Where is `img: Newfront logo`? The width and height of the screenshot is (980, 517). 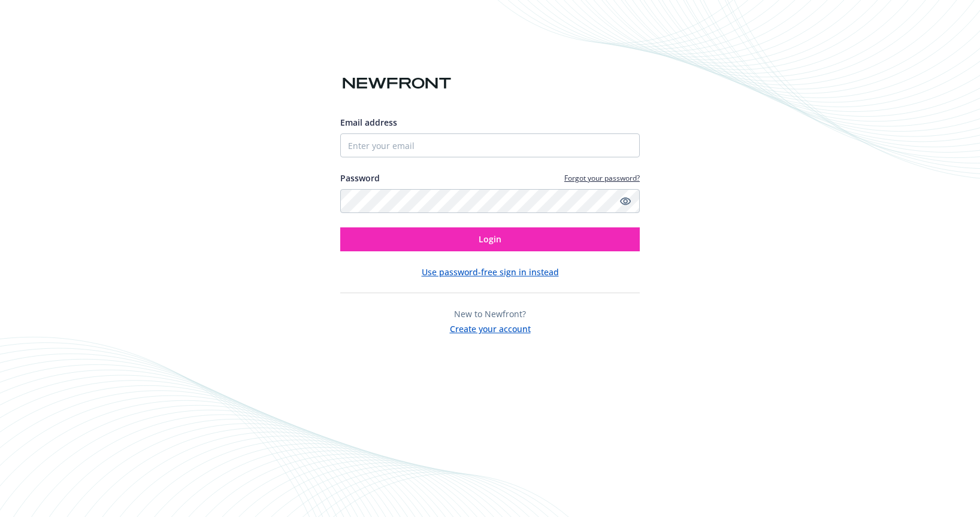 img: Newfront logo is located at coordinates (396, 83).